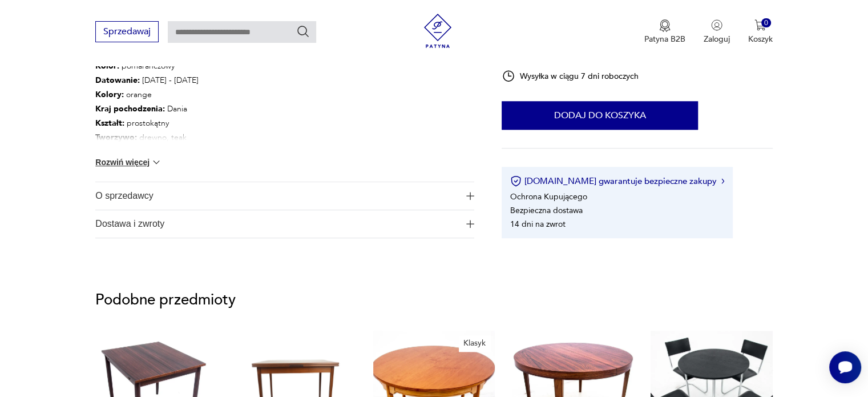 The width and height of the screenshot is (868, 397). Describe the element at coordinates (433, 300) in the screenshot. I see `p: Podobne przedmioty` at that location.